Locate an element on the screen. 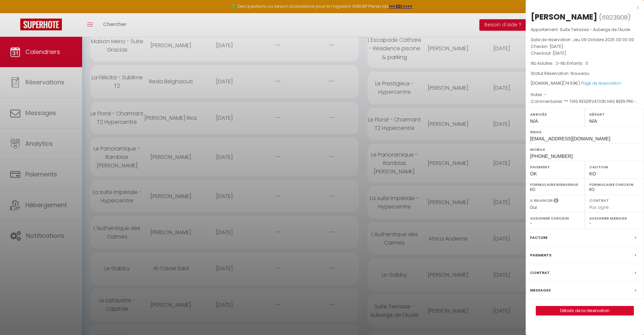  label: Arrivée is located at coordinates (555, 115).